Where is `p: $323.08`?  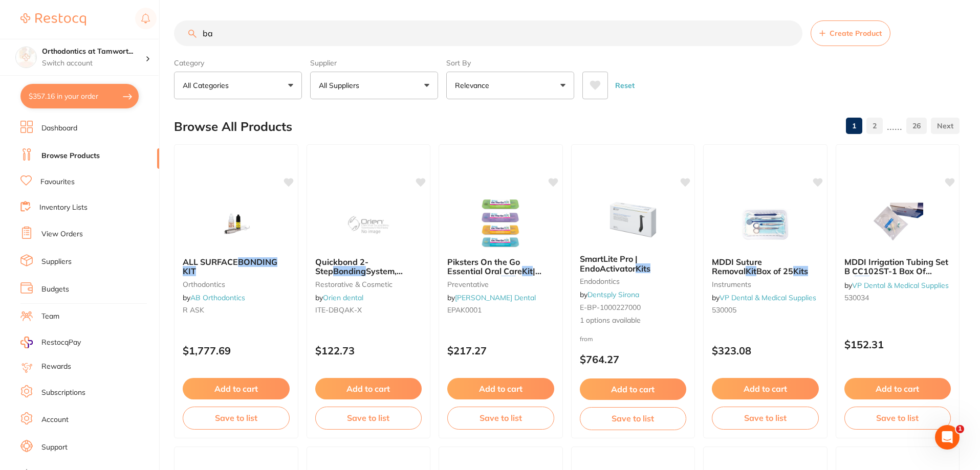 p: $323.08 is located at coordinates (765, 350).